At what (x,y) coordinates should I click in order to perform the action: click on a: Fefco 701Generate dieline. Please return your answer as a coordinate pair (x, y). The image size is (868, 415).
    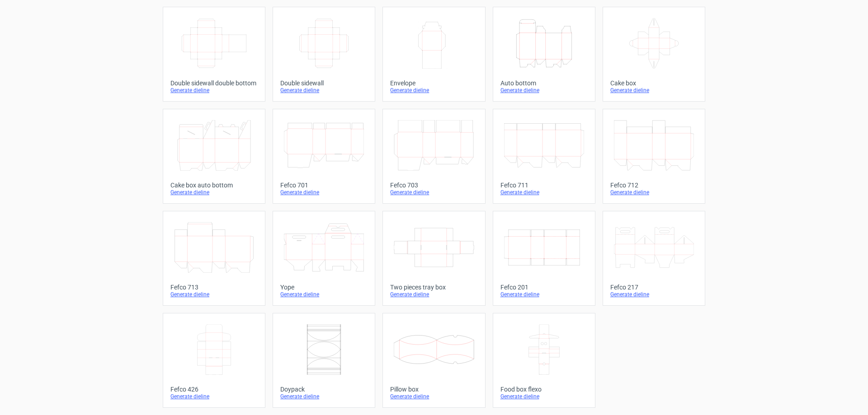
    Looking at the image, I should click on (324, 157).